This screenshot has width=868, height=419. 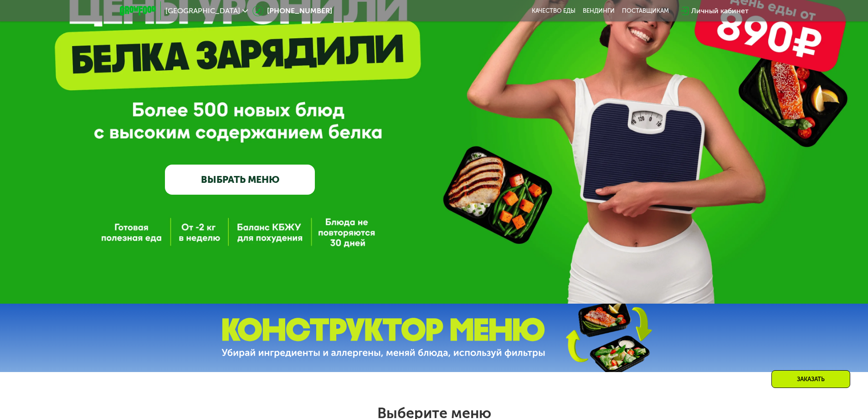 I want to click on div: Личный кабинет, so click(x=720, y=11).